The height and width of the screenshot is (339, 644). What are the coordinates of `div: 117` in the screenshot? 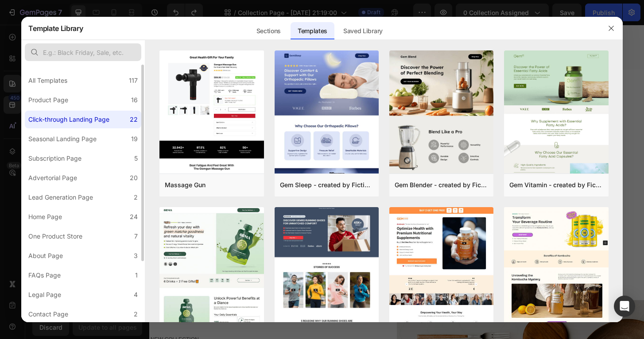 It's located at (134, 80).